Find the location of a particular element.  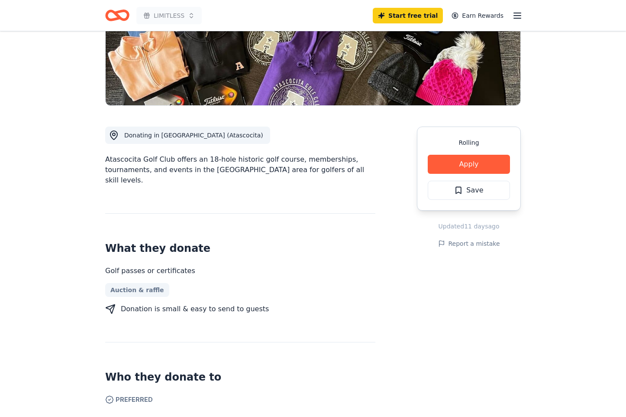

div: Rolling is located at coordinates (469, 142).